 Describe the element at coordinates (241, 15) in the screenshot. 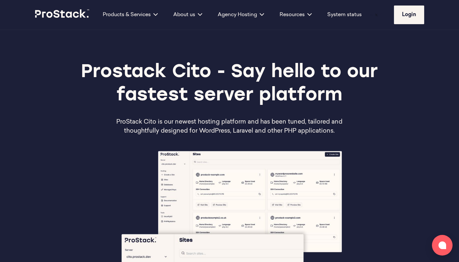

I see `div: Agency Hosting` at that location.